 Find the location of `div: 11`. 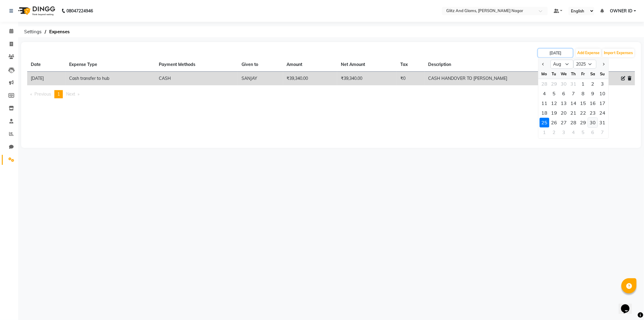

div: 11 is located at coordinates (544, 103).